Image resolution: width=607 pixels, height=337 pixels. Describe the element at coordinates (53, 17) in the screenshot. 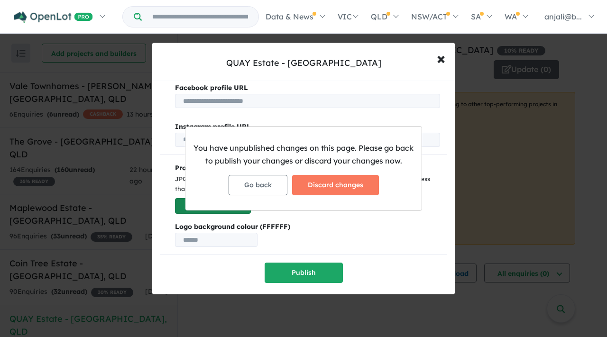

I see `img: Openlot PRO Logo White` at that location.